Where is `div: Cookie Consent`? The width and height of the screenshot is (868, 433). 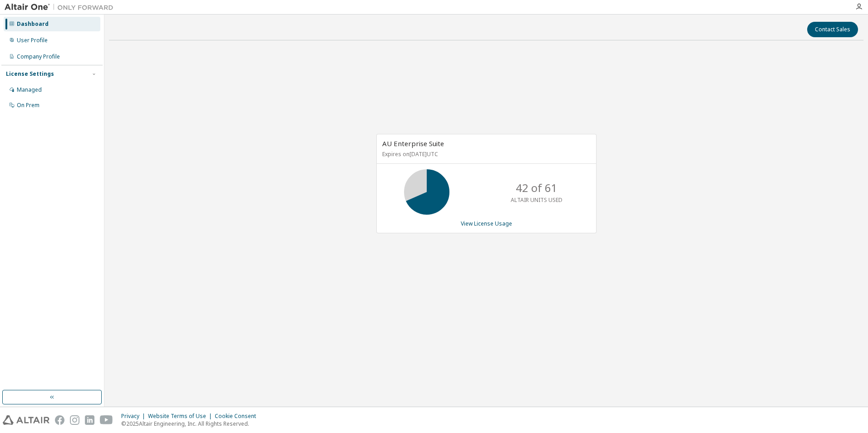 div: Cookie Consent is located at coordinates (238, 416).